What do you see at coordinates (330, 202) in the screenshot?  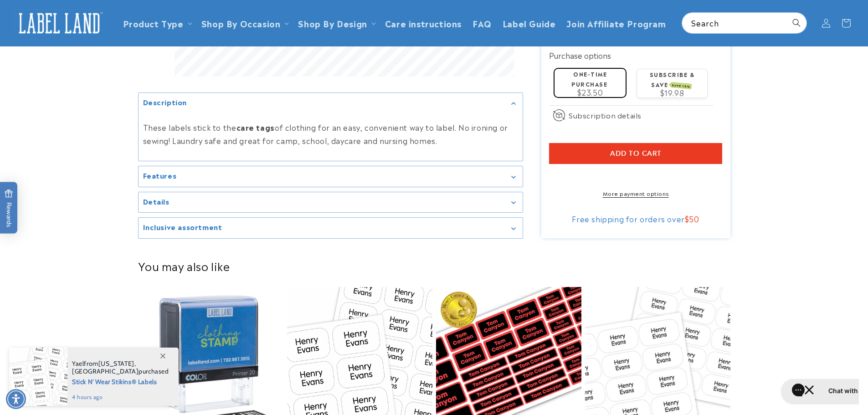 I see `summary: Details` at bounding box center [330, 202].